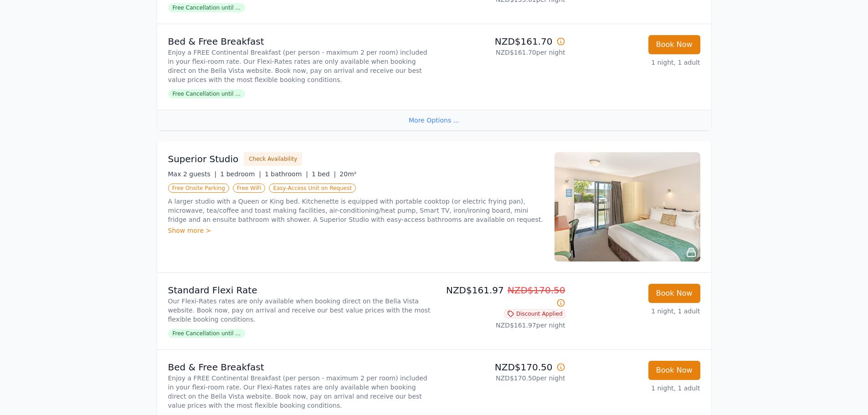 The image size is (868, 415). Describe the element at coordinates (501, 41) in the screenshot. I see `p: NZD$161.70` at that location.